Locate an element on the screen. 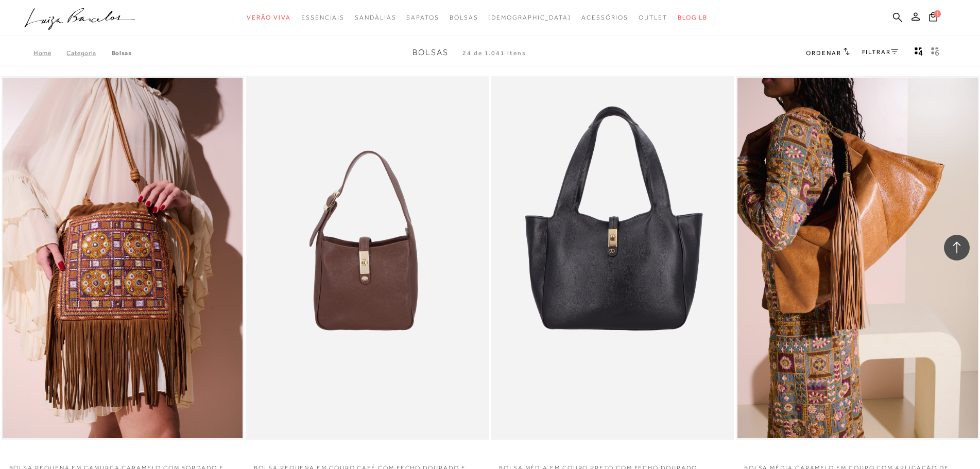 This screenshot has height=469, width=980. button: gridText6Desc is located at coordinates (935, 53).